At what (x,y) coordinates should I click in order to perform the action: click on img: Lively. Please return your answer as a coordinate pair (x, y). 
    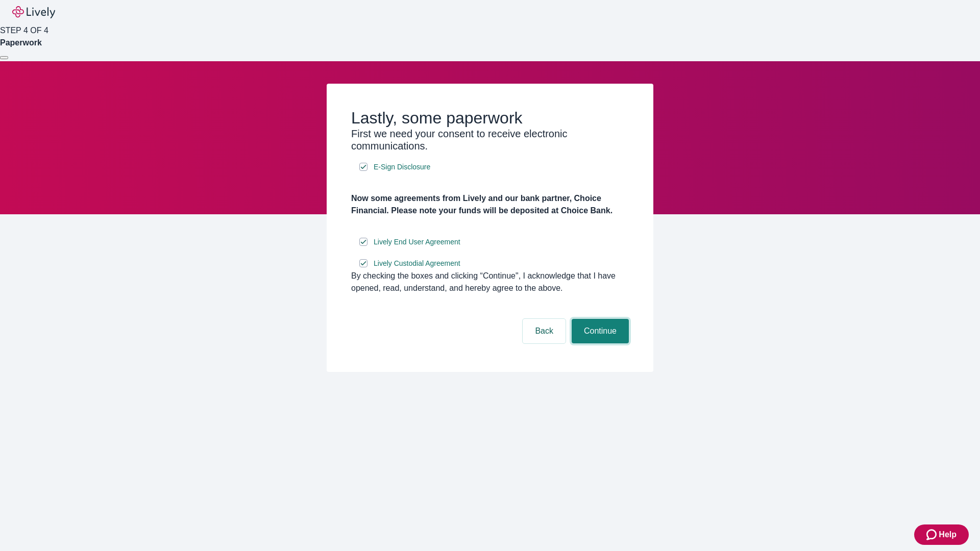
    Looking at the image, I should click on (34, 12).